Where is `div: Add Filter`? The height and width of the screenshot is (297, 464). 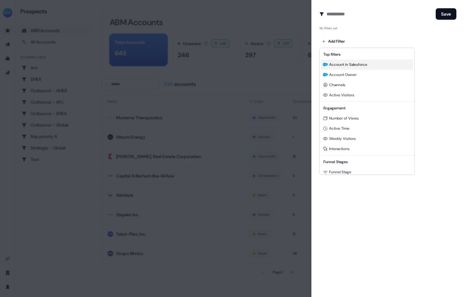
div: Add Filter is located at coordinates (367, 111).